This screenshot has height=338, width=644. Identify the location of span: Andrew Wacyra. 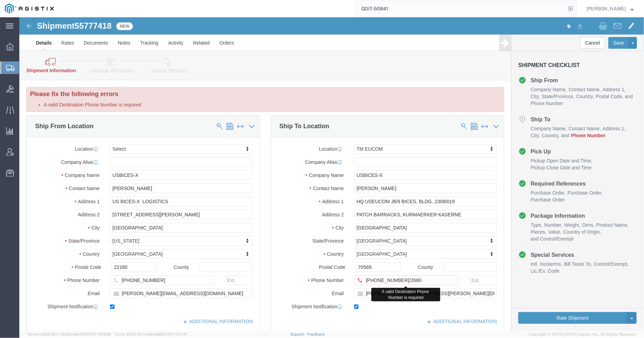
(607, 9).